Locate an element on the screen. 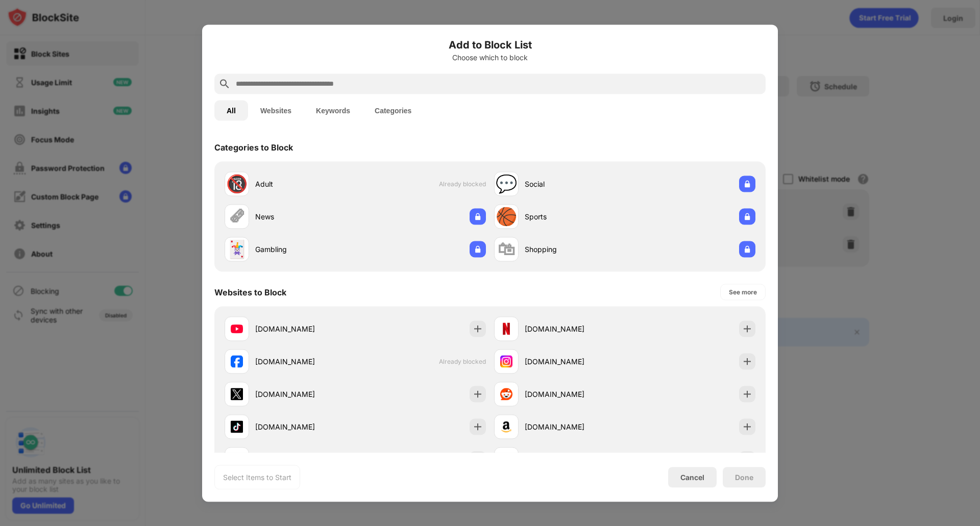 Image resolution: width=980 pixels, height=526 pixels. div: Gambling is located at coordinates (305, 249).